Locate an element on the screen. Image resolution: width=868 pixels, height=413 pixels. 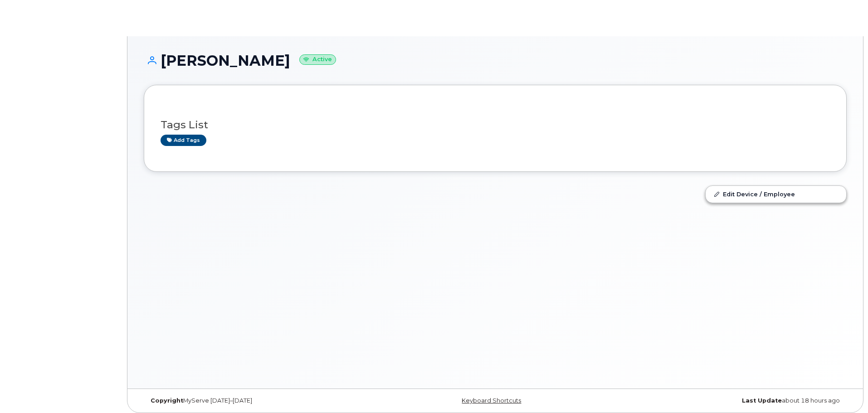
strong: Copyright is located at coordinates (167, 401).